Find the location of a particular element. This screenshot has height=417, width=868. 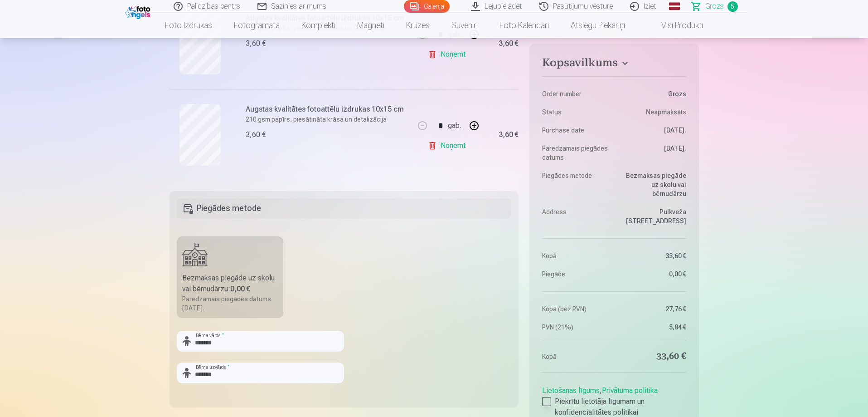

dt: Piegādes metode is located at coordinates (576, 185).